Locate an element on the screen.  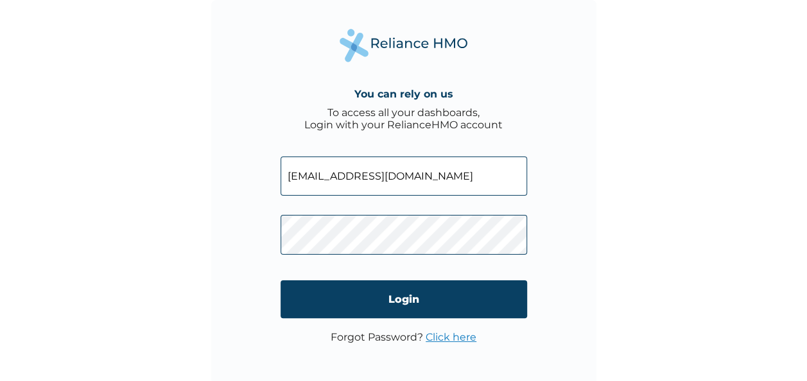
div: To access all your dashboards, Login with your RelianceHMO account is located at coordinates (403, 119).